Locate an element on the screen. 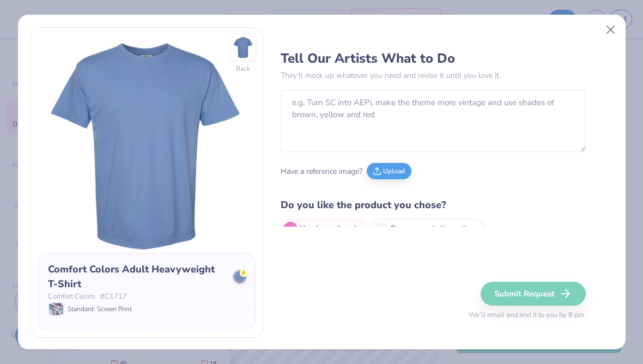 Image resolution: width=643 pixels, height=364 pixels. div: Back is located at coordinates (243, 69).